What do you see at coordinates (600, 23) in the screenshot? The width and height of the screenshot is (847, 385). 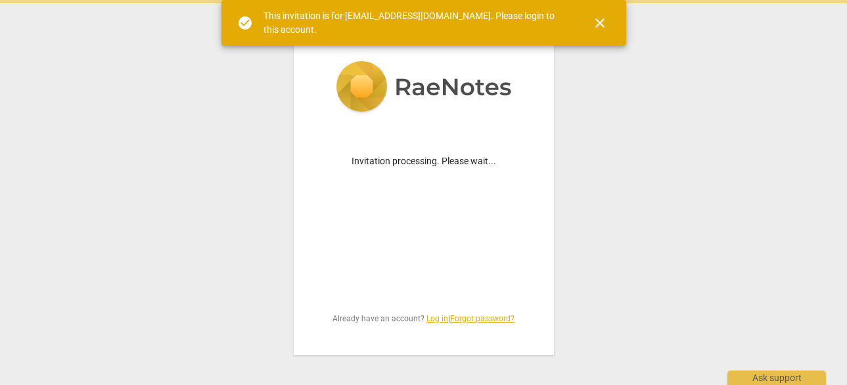 I see `span: close` at bounding box center [600, 23].